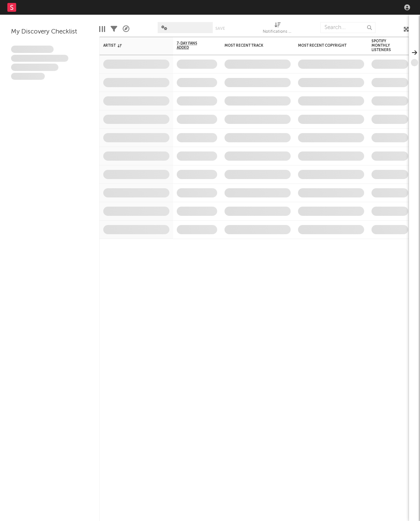 The image size is (420, 521). What do you see at coordinates (114, 29) in the screenshot?
I see `div: Filters` at bounding box center [114, 29].